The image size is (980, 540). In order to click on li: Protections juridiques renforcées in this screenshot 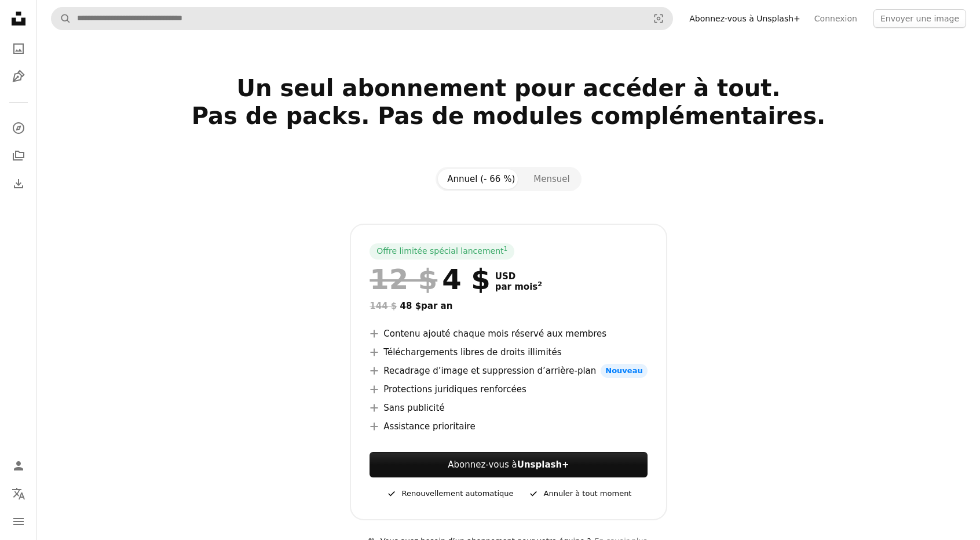, I will do `click(508, 389)`.